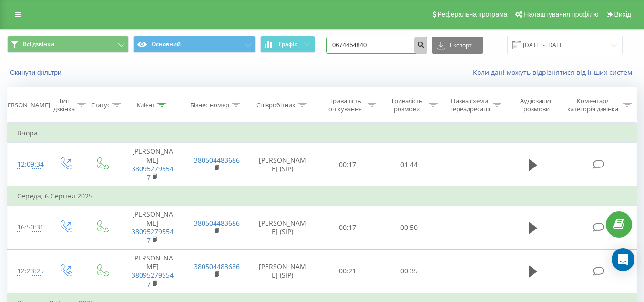 The height and width of the screenshot is (302, 644). I want to click on span: Всі дзвінки, so click(39, 44).